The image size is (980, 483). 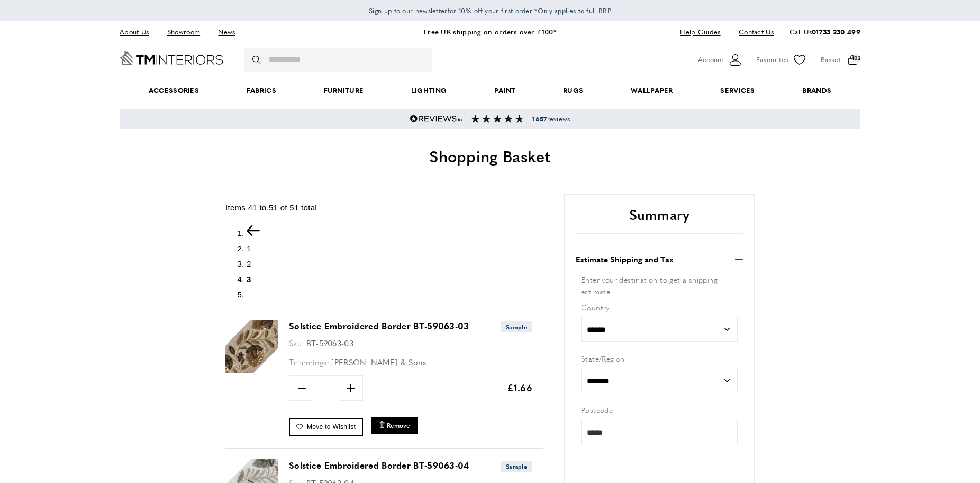 What do you see at coordinates (659, 259) in the screenshot?
I see `button: Estimate Shipping and Tax` at bounding box center [659, 259].